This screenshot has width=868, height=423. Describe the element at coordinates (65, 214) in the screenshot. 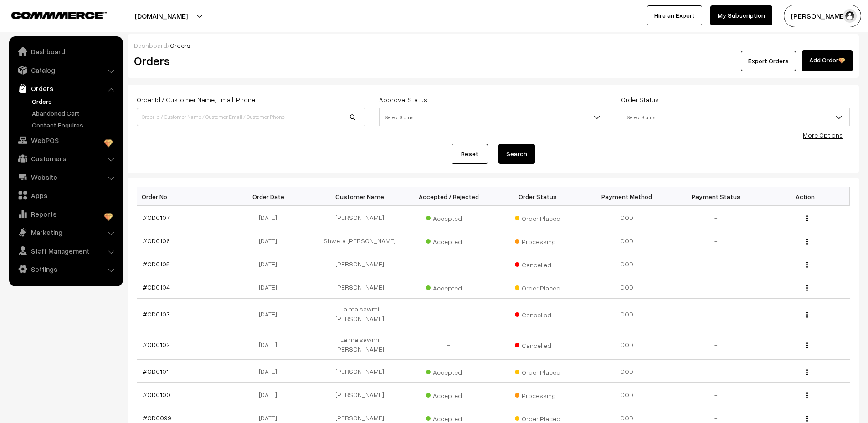

I see `a: Reports` at that location.